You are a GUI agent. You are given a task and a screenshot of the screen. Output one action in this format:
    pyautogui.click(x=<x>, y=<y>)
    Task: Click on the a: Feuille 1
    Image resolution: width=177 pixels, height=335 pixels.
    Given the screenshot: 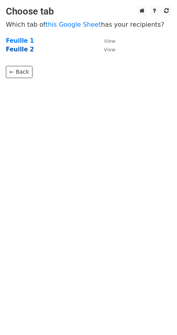 What is the action you would take?
    pyautogui.click(x=20, y=41)
    